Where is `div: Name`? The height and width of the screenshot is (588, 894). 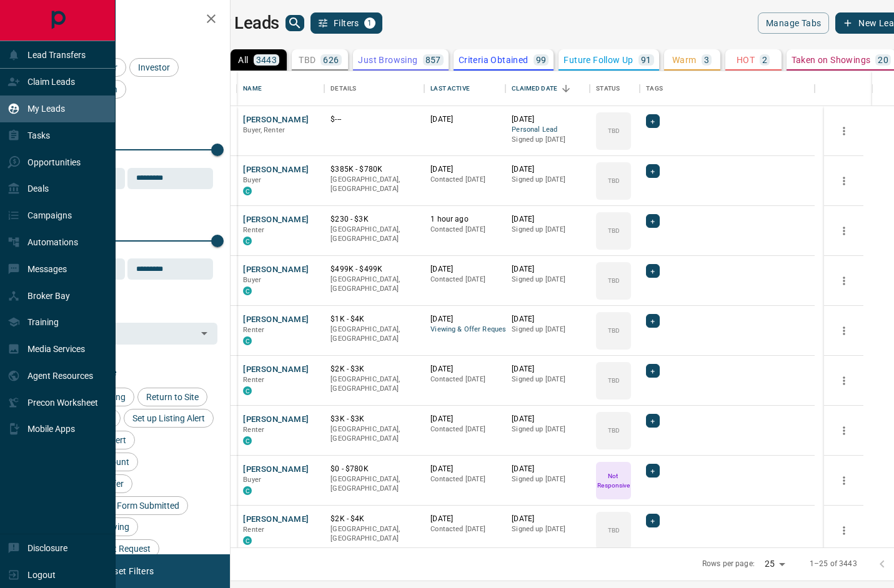 div: Name is located at coordinates (253, 89).